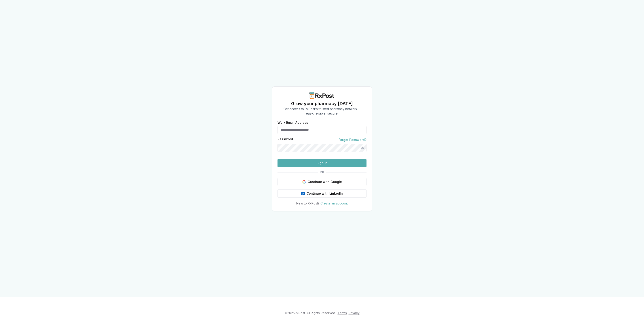 The image size is (644, 317). Describe the element at coordinates (352, 140) in the screenshot. I see `a: Forgot Password?` at that location.